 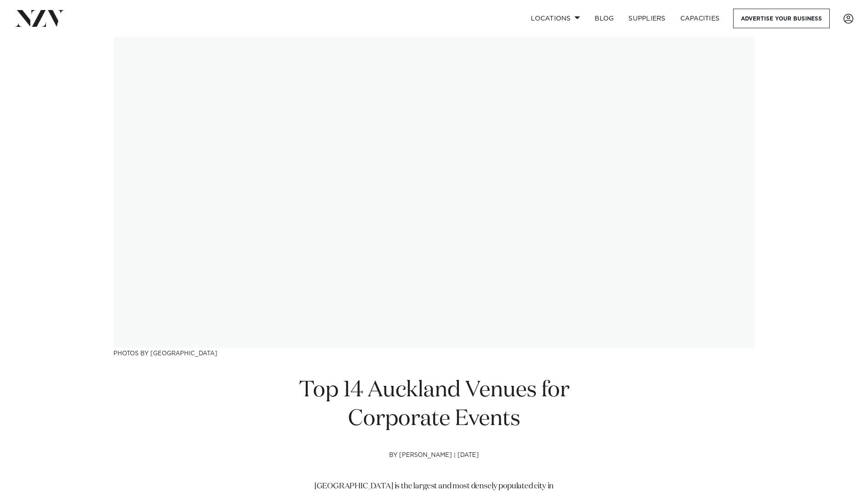 I want to click on a: Capacities, so click(x=700, y=18).